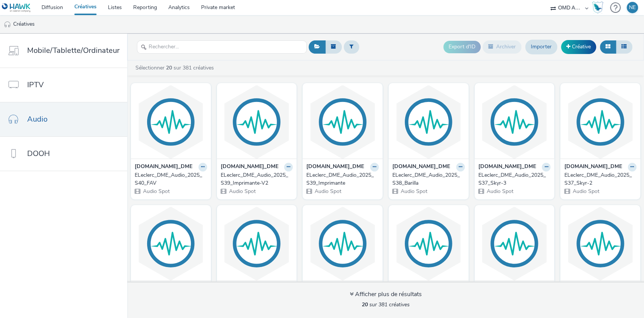 Image resolution: width=644 pixels, height=318 pixels. What do you see at coordinates (428, 243) in the screenshot?
I see `img: ELeclerc_DME_Audio_2025_S34_Canson visual` at bounding box center [428, 243].